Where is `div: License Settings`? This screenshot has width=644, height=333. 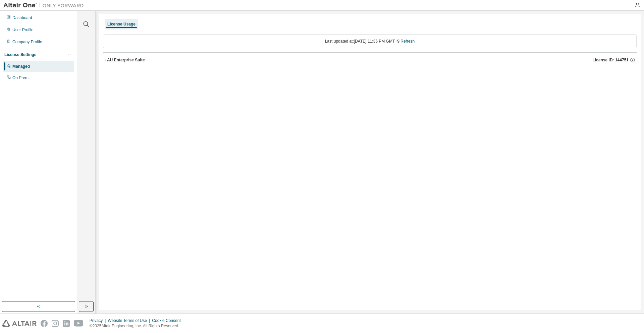
div: License Settings is located at coordinates (20, 55).